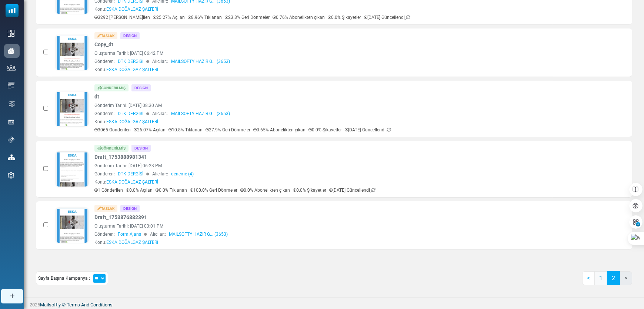 This screenshot has height=309, width=644. Describe the element at coordinates (104, 44) in the screenshot. I see `a: Copy_dt` at that location.